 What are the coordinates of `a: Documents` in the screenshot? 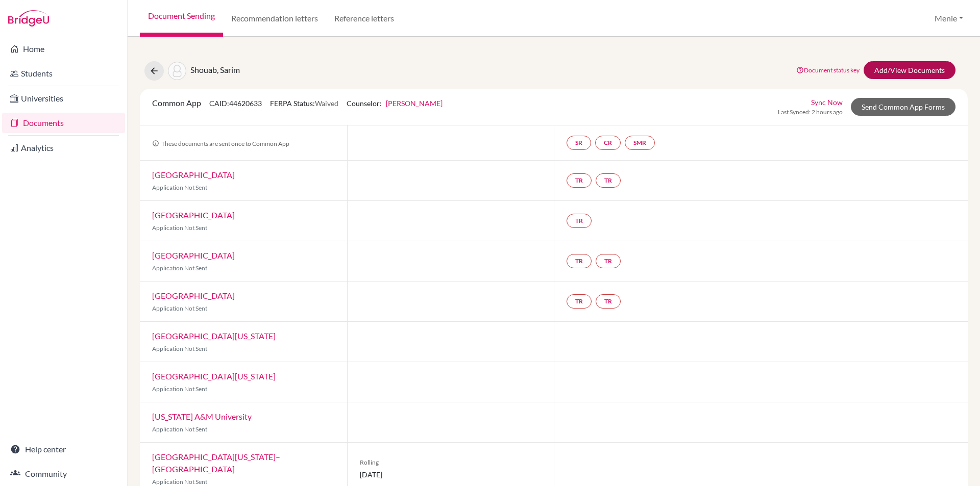 It's located at (64, 123).